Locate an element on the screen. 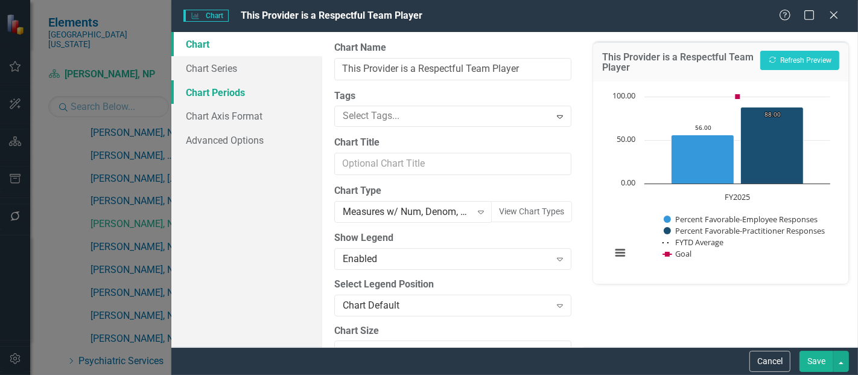  button: Save is located at coordinates (817, 361).